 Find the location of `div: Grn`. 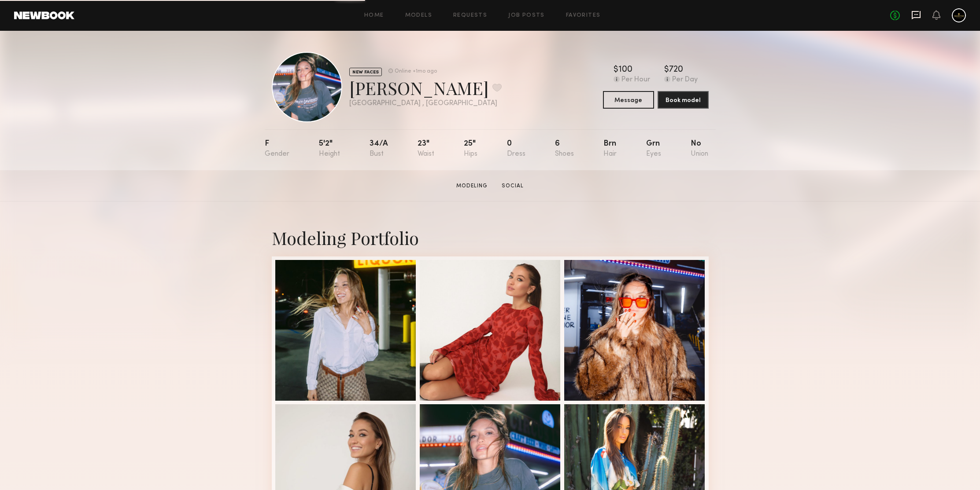

div: Grn is located at coordinates (653, 149).